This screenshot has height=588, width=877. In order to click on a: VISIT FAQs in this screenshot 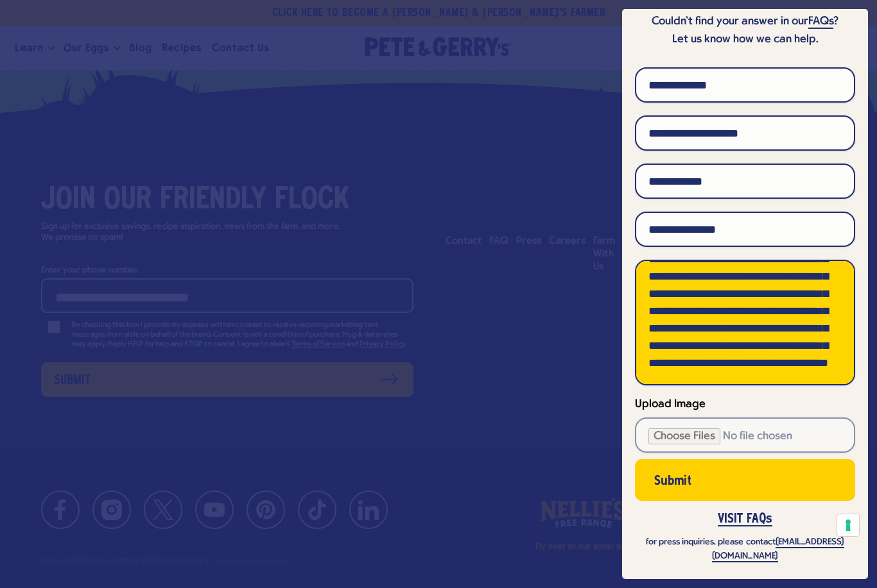, I will do `click(744, 520)`.